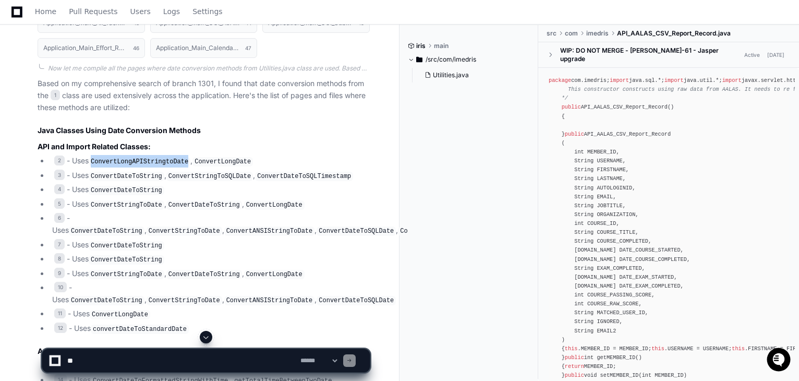 This screenshot has height=381, width=799. Describe the element at coordinates (59, 175) in the screenshot. I see `span: 3` at that location.